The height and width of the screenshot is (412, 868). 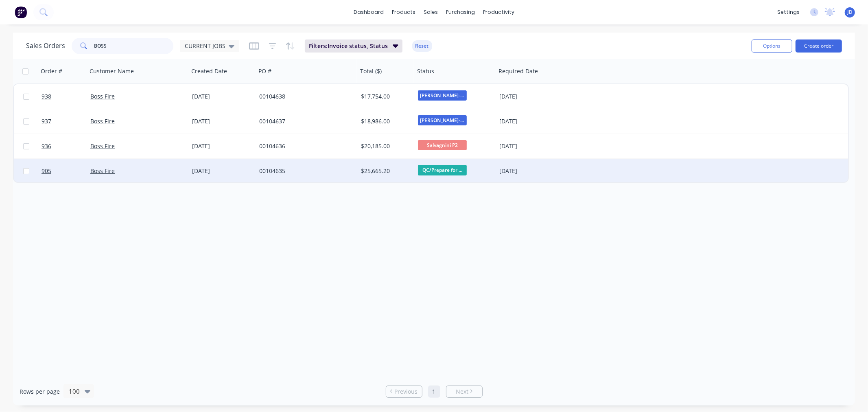 I want to click on div: Order #, so click(x=52, y=71).